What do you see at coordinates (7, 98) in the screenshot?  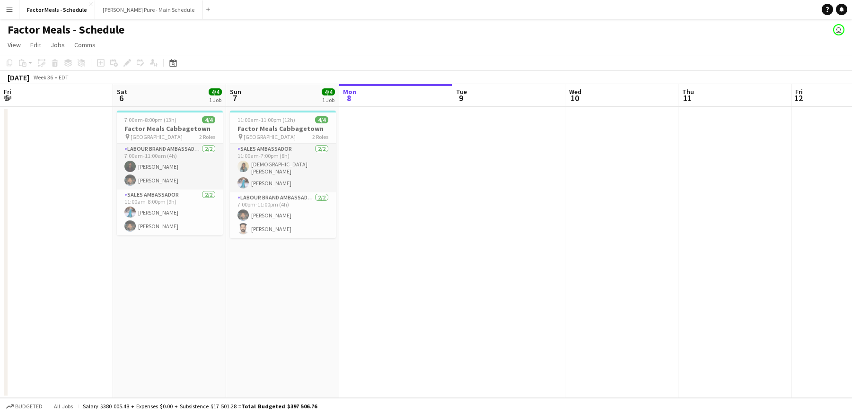 I see `span: 5` at bounding box center [7, 98].